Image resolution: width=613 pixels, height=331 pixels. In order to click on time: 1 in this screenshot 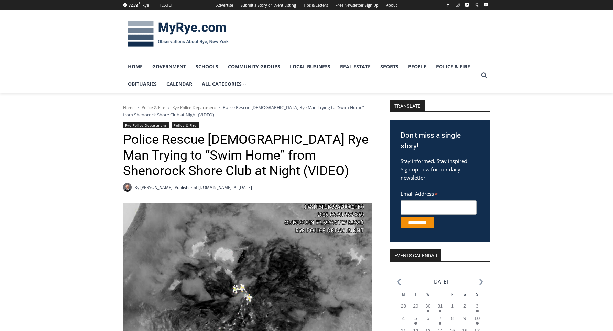, I will do `click(453, 306)`.